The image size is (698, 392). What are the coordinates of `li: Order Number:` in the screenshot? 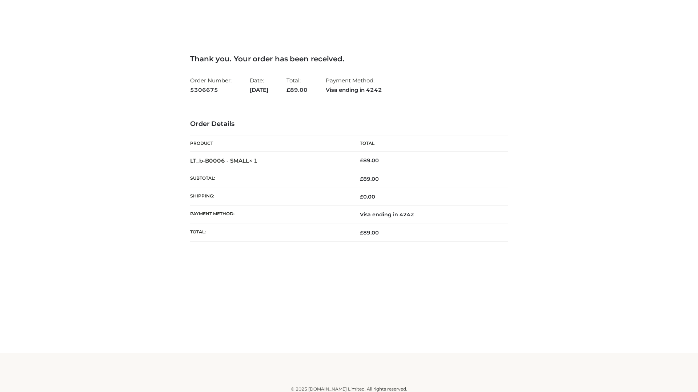 It's located at (211, 85).